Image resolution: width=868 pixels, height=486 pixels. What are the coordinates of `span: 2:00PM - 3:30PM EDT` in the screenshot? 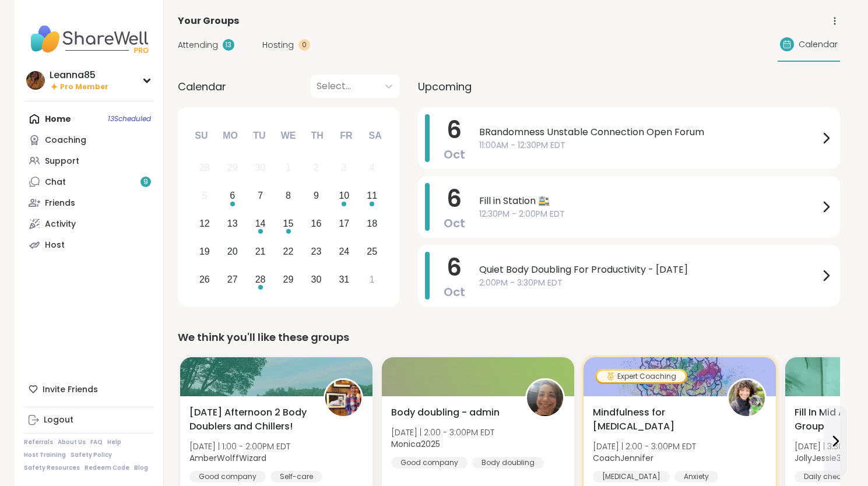 It's located at (649, 283).